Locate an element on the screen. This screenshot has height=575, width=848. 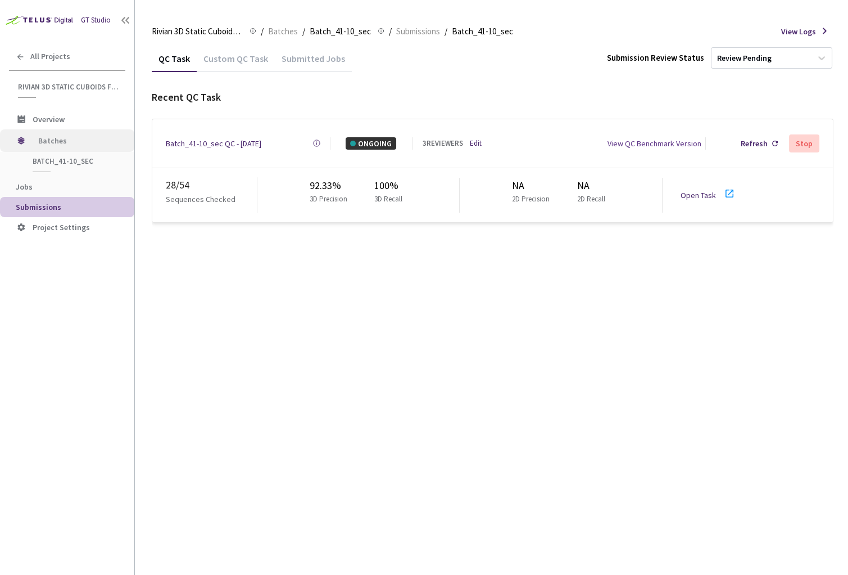
div: Submission Review Status is located at coordinates (655, 58).